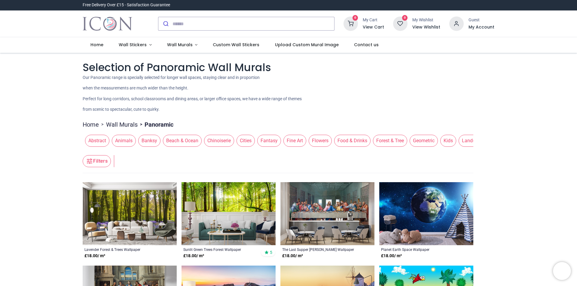 The height and width of the screenshot is (286, 577). What do you see at coordinates (228, 214) in the screenshot?
I see `img: Sunlit Green Trees Forest Wall Mural Wallpaper` at bounding box center [228, 214].